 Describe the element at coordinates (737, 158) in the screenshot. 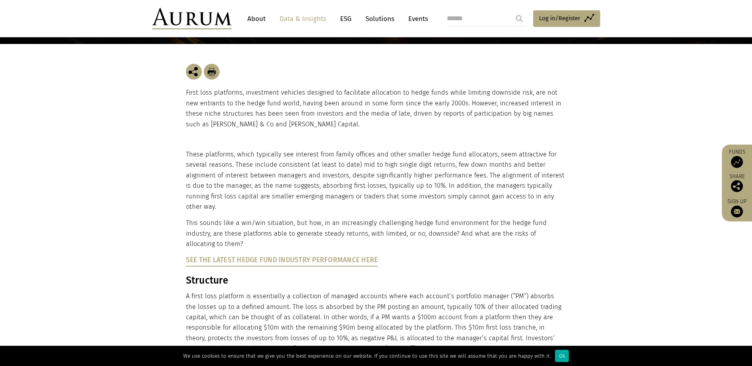

I see `a: Funds` at that location.